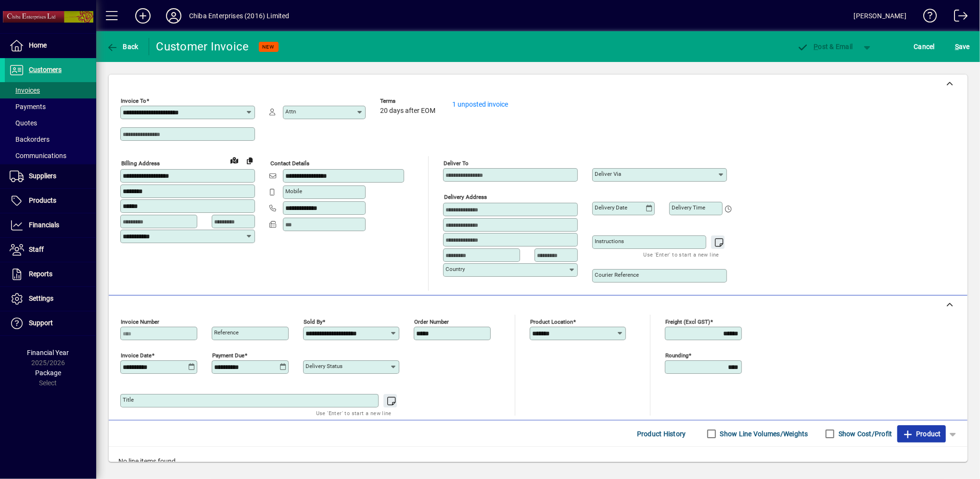 Image resolution: width=980 pixels, height=479 pixels. What do you see at coordinates (611, 208) in the screenshot?
I see `mat-label: Delivery date` at bounding box center [611, 208].